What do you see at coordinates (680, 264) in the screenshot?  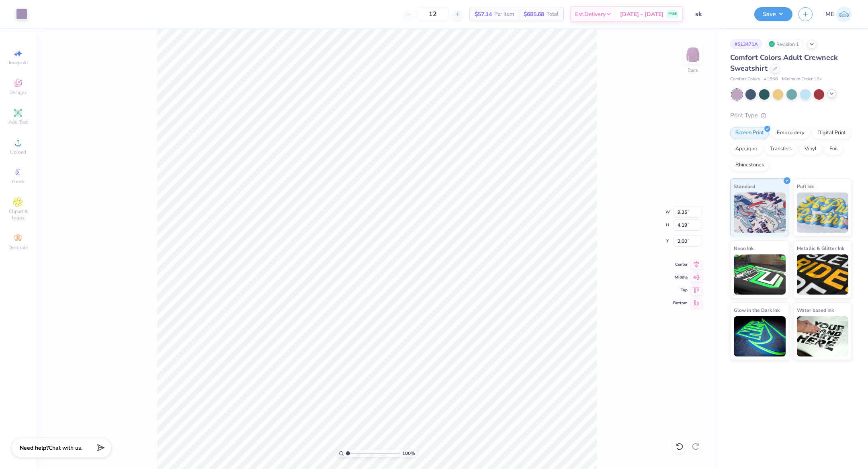 I see `span: Center` at bounding box center [680, 264].